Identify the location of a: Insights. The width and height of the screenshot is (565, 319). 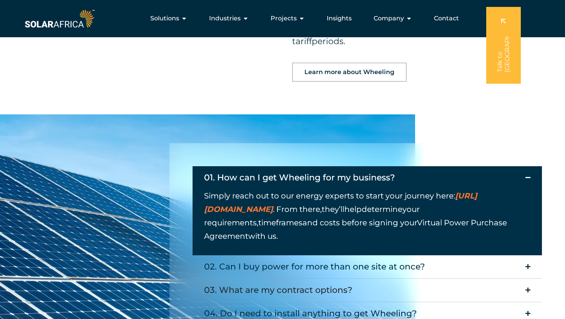
(339, 18).